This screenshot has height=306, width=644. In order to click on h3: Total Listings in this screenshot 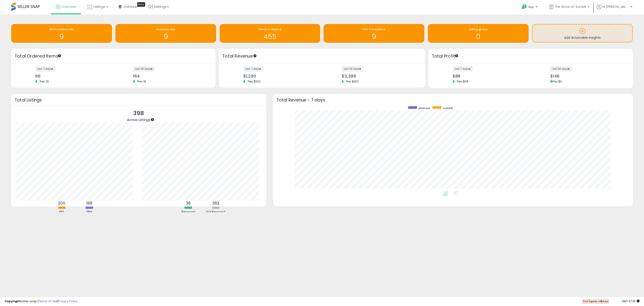, I will do `click(139, 100)`.